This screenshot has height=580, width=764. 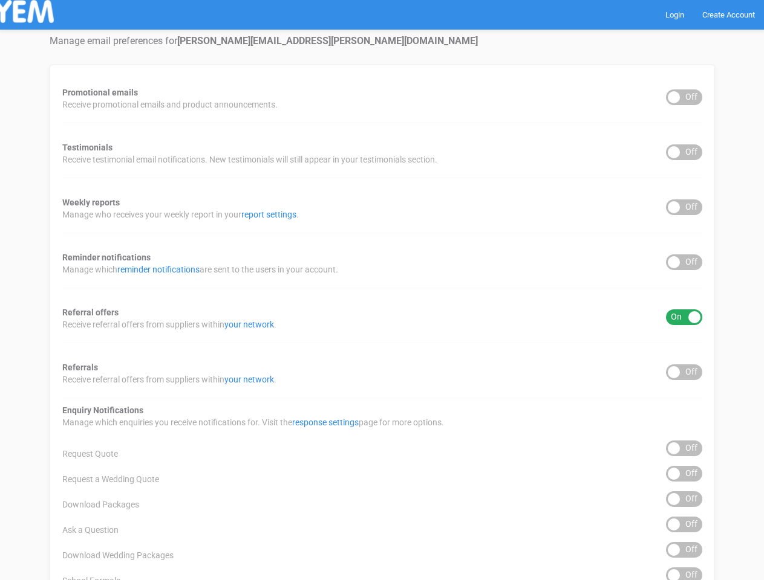 What do you see at coordinates (90, 454) in the screenshot?
I see `span: Request Quote` at bounding box center [90, 454].